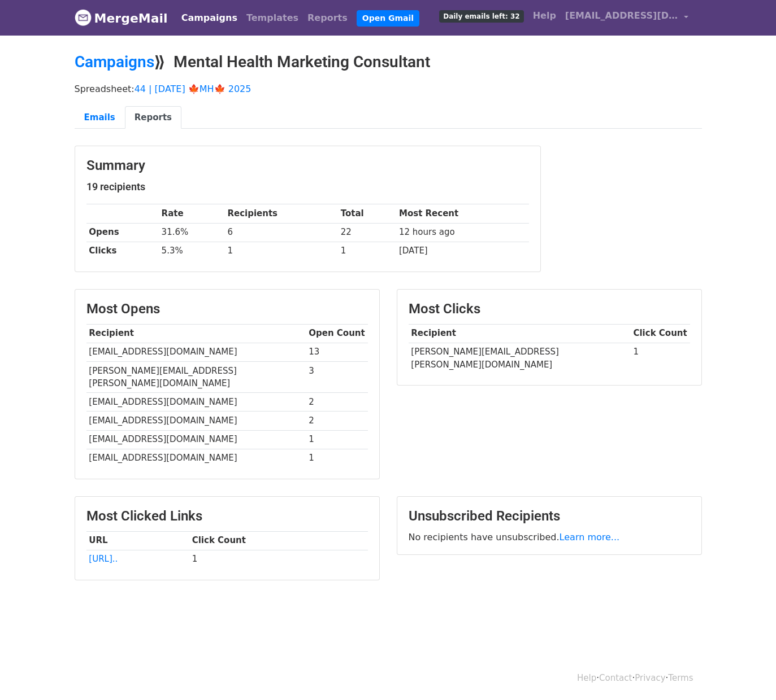 The height and width of the screenshot is (700, 776). What do you see at coordinates (549, 309) in the screenshot?
I see `h3: Most Clicks` at bounding box center [549, 309].